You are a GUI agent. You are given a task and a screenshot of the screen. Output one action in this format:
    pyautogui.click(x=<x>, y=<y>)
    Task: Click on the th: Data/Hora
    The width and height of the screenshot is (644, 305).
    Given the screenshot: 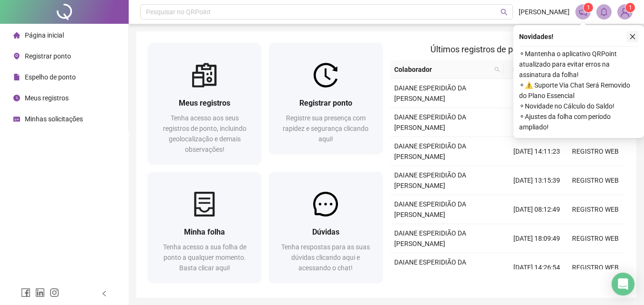 What is the action you would take?
    pyautogui.click(x=533, y=69)
    